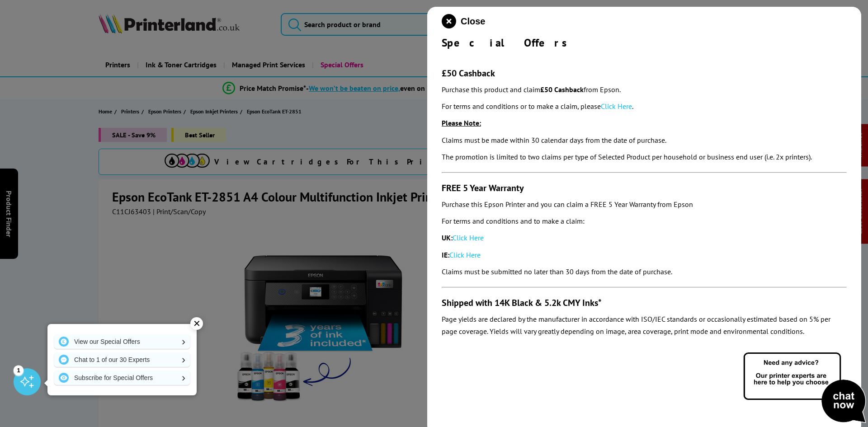 The height and width of the screenshot is (427, 868). I want to click on span: Close, so click(473, 21).